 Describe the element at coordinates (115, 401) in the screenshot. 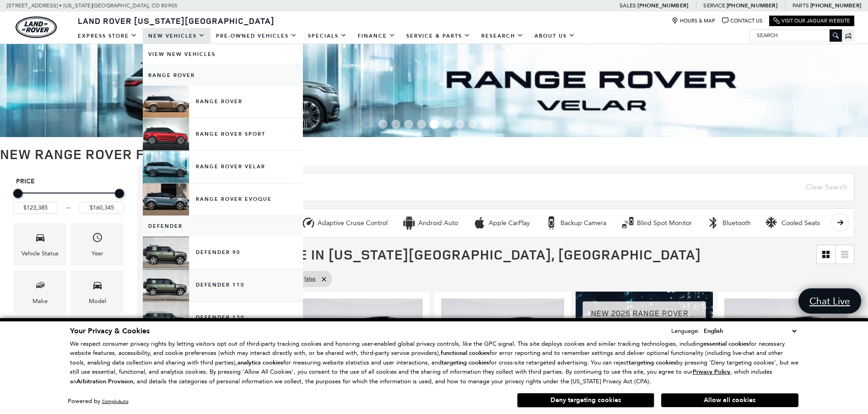

I see `a: ComplyAuto` at that location.